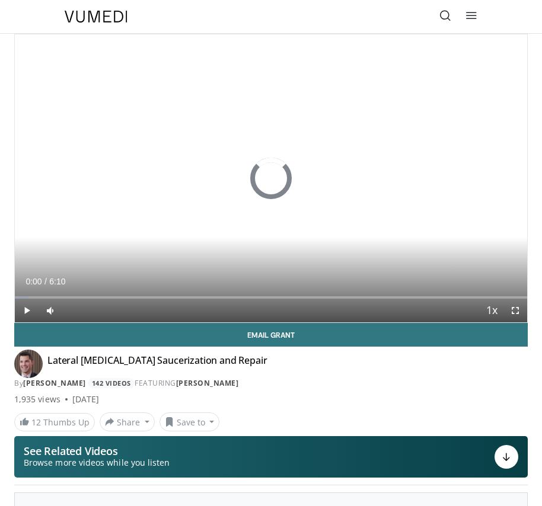 Image resolution: width=542 pixels, height=506 pixels. I want to click on span: Browse more videos while you listen, so click(97, 463).